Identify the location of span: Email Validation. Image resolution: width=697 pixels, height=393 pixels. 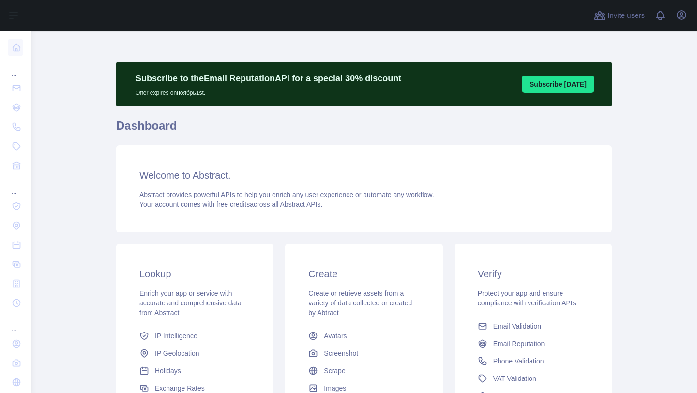
(517, 326).